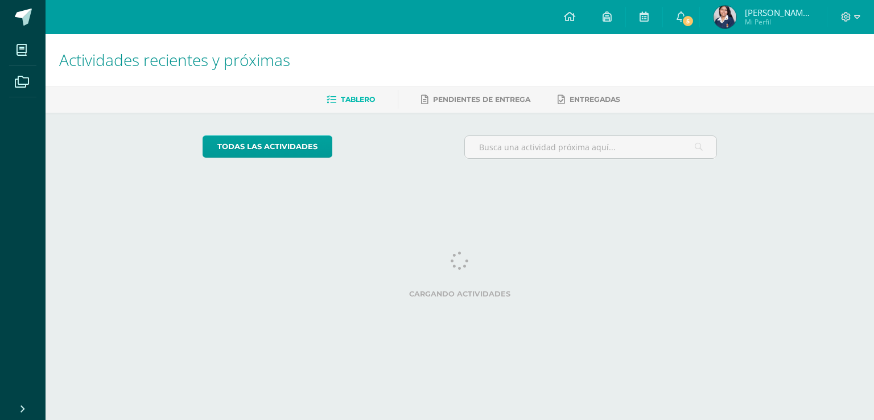 The image size is (874, 420). What do you see at coordinates (589, 100) in the screenshot?
I see `a: Entregadas` at bounding box center [589, 100].